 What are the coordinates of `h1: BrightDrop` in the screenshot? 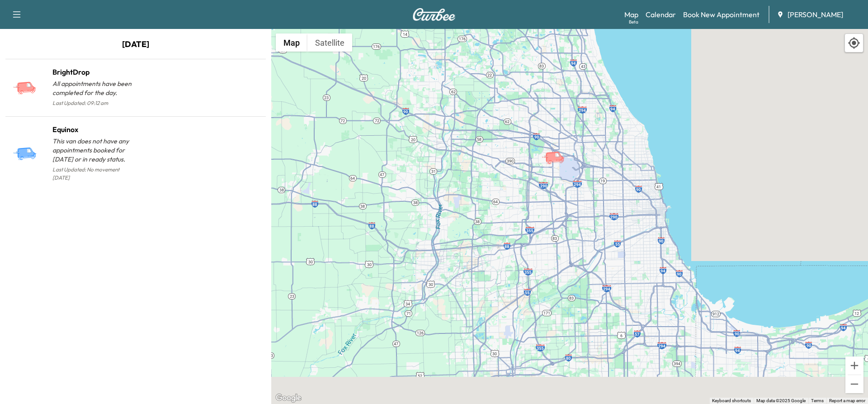 It's located at (94, 72).